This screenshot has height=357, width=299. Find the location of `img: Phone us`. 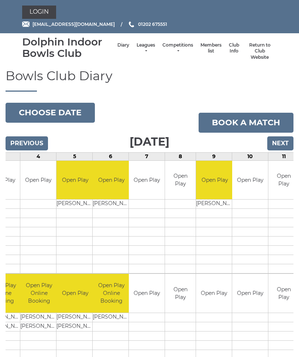

img: Phone us is located at coordinates (131, 24).